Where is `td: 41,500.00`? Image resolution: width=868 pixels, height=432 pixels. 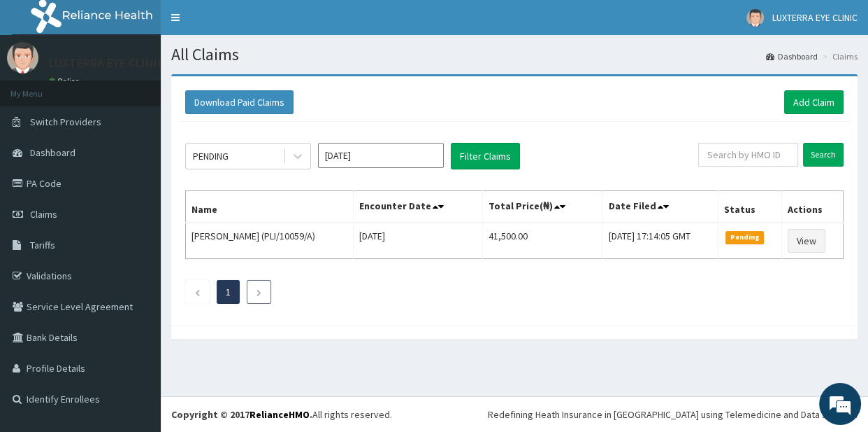 td: 41,500.00 is located at coordinates (543, 241).